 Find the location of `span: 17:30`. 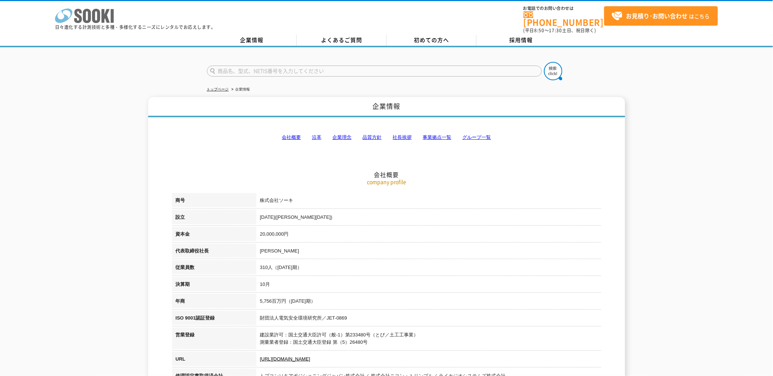

span: 17:30 is located at coordinates (556, 30).